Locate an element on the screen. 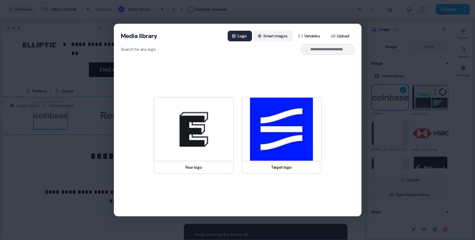  button: Smart images is located at coordinates (273, 36).